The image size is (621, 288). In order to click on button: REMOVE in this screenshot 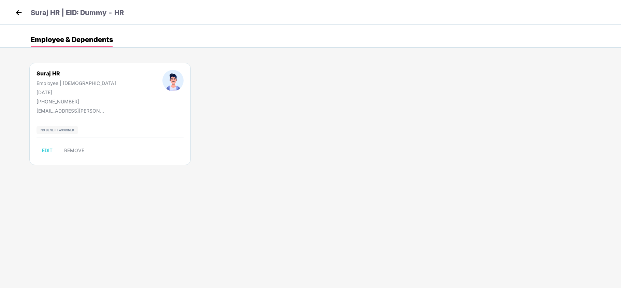, I will do `click(74, 150)`.